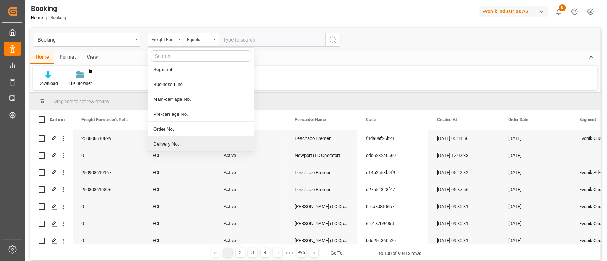  Describe the element at coordinates (240, 253) in the screenshot. I see `div: 2` at that location.